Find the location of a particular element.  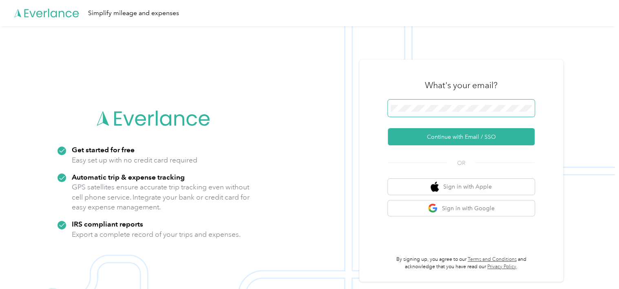

a: Terms and Conditions is located at coordinates (492, 259).